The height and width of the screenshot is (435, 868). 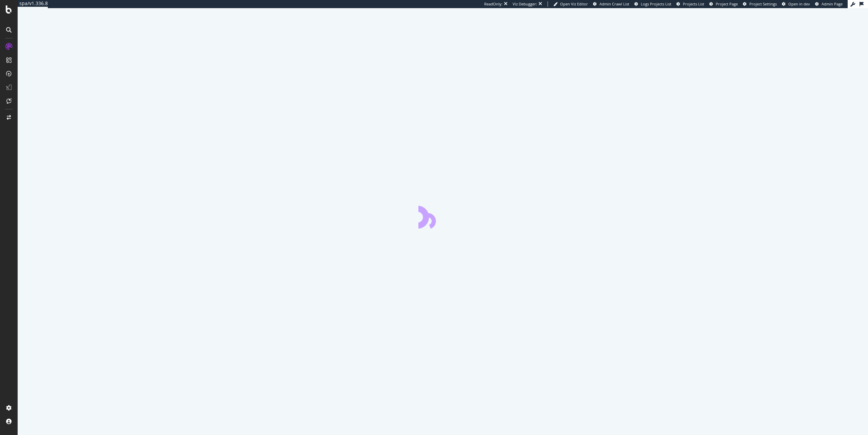 What do you see at coordinates (525, 4) in the screenshot?
I see `div: Viz Debugger:` at bounding box center [525, 4].